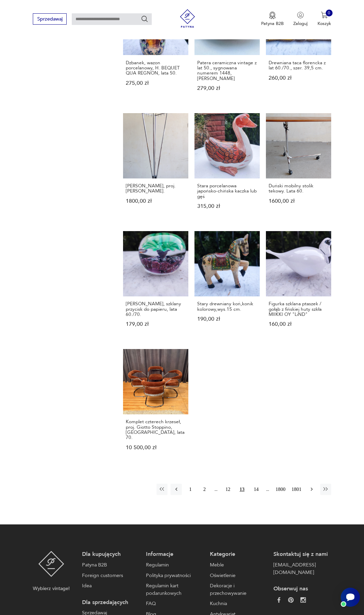 The height and width of the screenshot is (615, 364). Describe the element at coordinates (303, 600) in the screenshot. I see `img: c2fd9cf7f39615d9d6839a72ae8e59e5.webp` at that location.